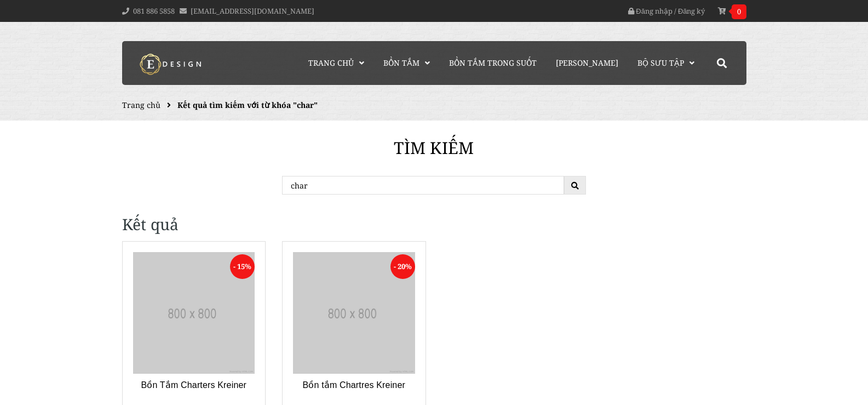 This screenshot has height=405, width=868. What do you see at coordinates (403, 267) in the screenshot?
I see `span: - 20%` at bounding box center [403, 267].